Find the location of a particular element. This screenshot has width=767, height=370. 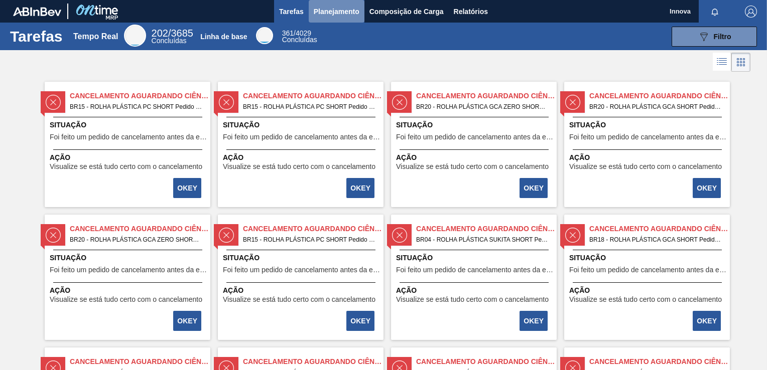

span: 361 is located at coordinates (288, 33).